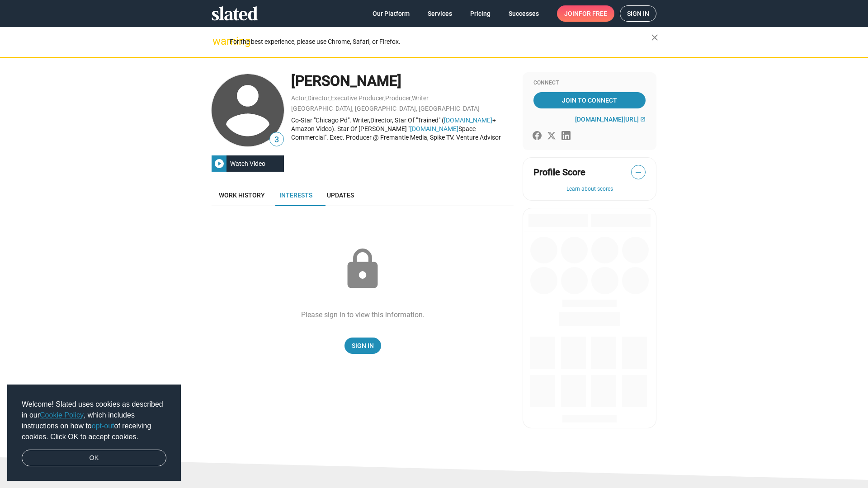 This screenshot has width=868, height=488. I want to click on mat-icon: open_in_new, so click(642, 119).